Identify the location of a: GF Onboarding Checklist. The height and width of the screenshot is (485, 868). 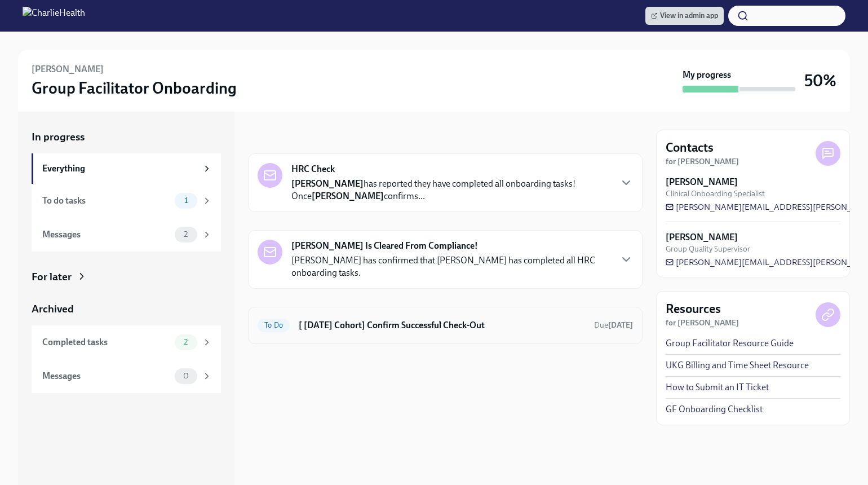
(714, 410).